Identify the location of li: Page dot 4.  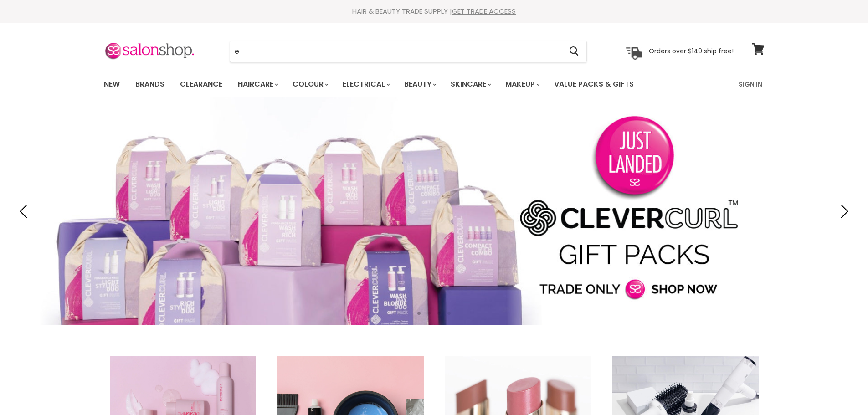
(449, 313).